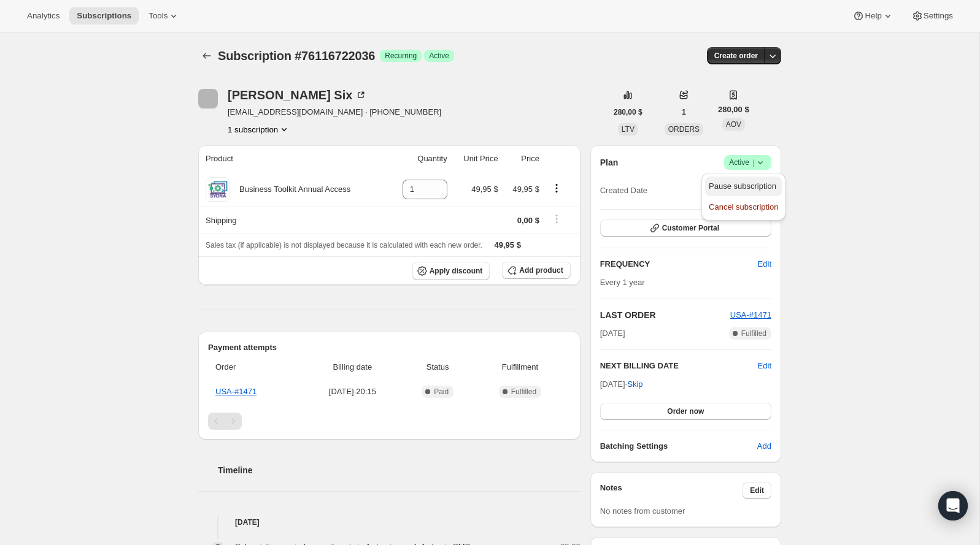  Describe the element at coordinates (535, 270) in the screenshot. I see `button: Add product` at that location.